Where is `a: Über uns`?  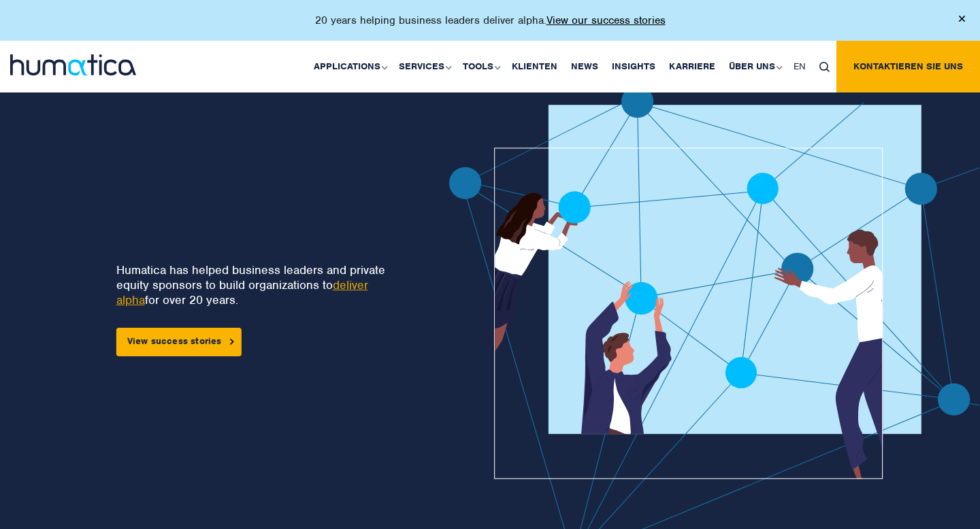
a: Über uns is located at coordinates (755, 67).